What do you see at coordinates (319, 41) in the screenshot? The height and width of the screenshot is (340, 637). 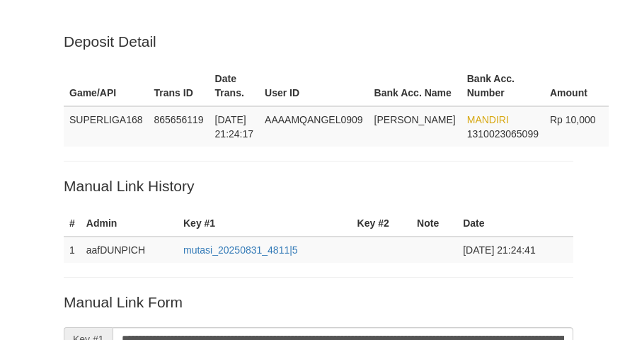 I see `p: Deposit Detail` at bounding box center [319, 41].